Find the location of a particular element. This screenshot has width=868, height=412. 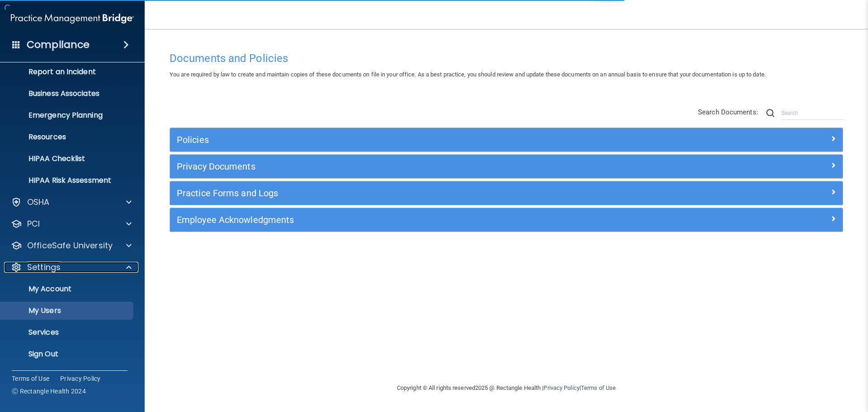

p: Sign Out is located at coordinates (67, 354).